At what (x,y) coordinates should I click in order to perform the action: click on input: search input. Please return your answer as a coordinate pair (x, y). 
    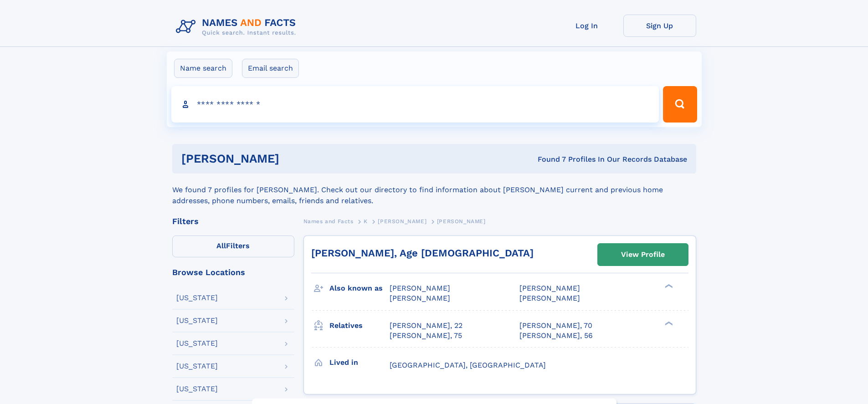
    Looking at the image, I should click on (415, 104).